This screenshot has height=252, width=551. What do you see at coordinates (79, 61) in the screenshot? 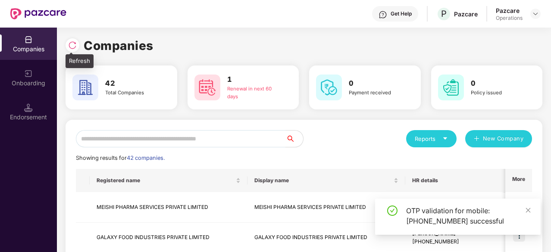
I see `div: Refresh` at bounding box center [79, 61].